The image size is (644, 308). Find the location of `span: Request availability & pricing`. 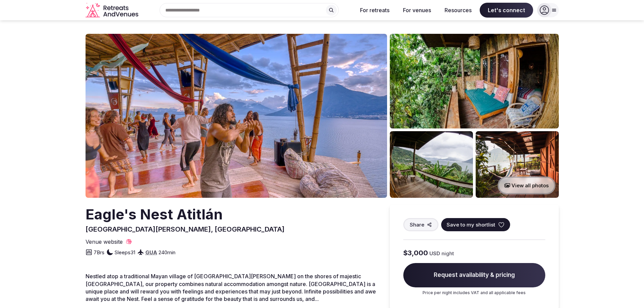

span: Request availability & pricing is located at coordinates (474, 275).